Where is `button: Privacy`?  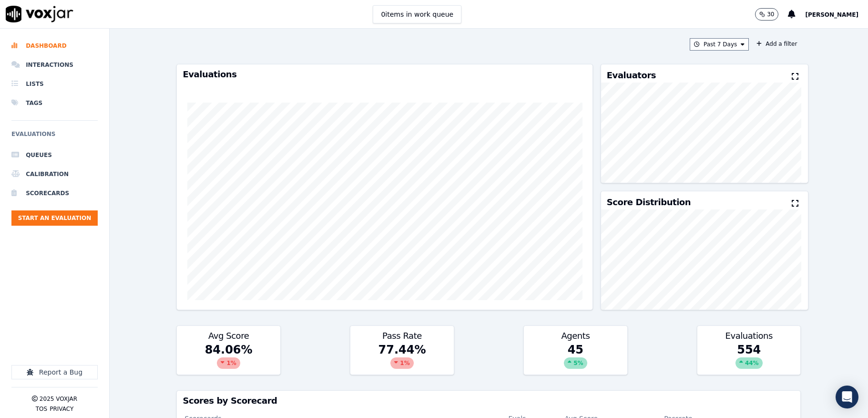
button: Privacy is located at coordinates (62, 409).